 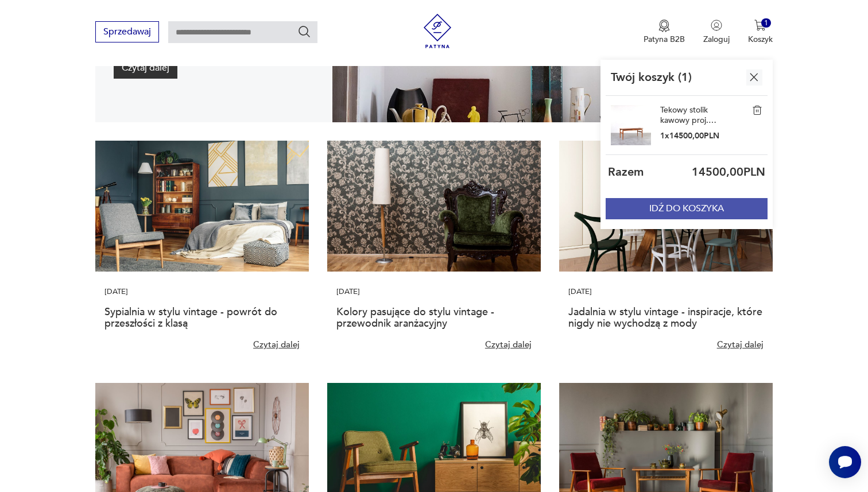 I want to click on div: 1, so click(x=765, y=23).